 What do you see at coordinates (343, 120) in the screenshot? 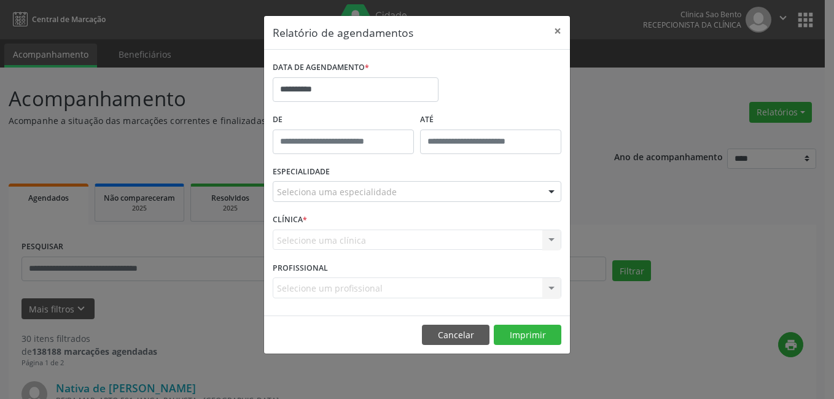
I see `label: De` at bounding box center [343, 120].